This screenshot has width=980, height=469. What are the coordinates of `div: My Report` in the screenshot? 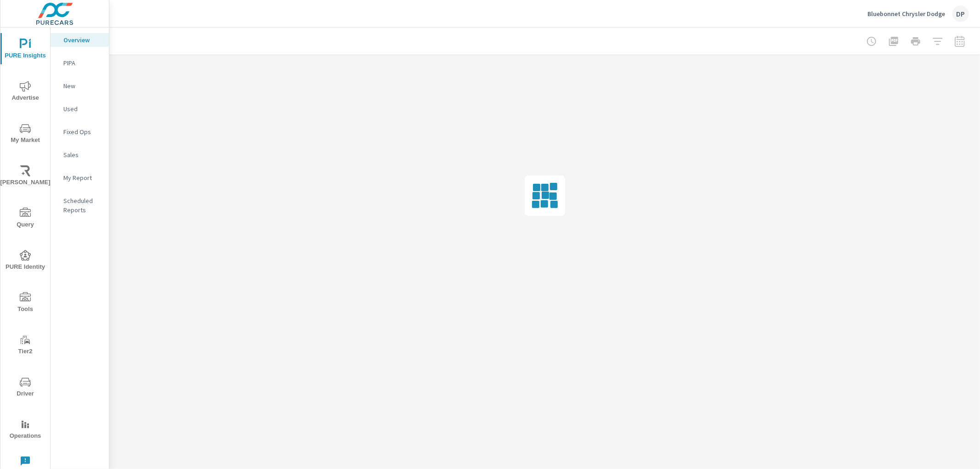 It's located at (79, 178).